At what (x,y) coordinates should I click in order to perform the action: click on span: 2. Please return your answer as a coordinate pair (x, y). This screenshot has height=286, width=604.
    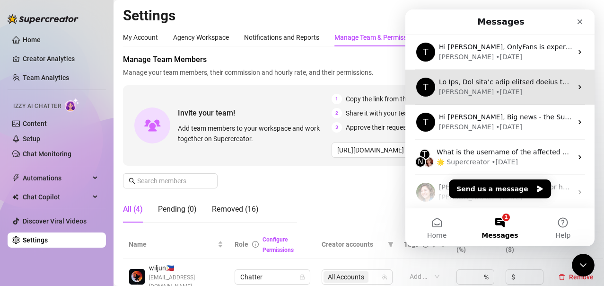
    Looking at the image, I should click on (337, 113).